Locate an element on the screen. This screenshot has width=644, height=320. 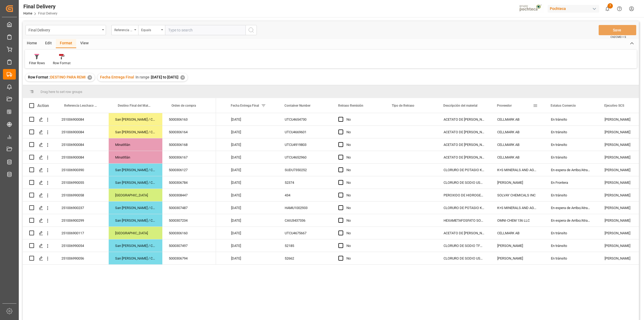
div: 251006900237 is located at coordinates (82, 208).